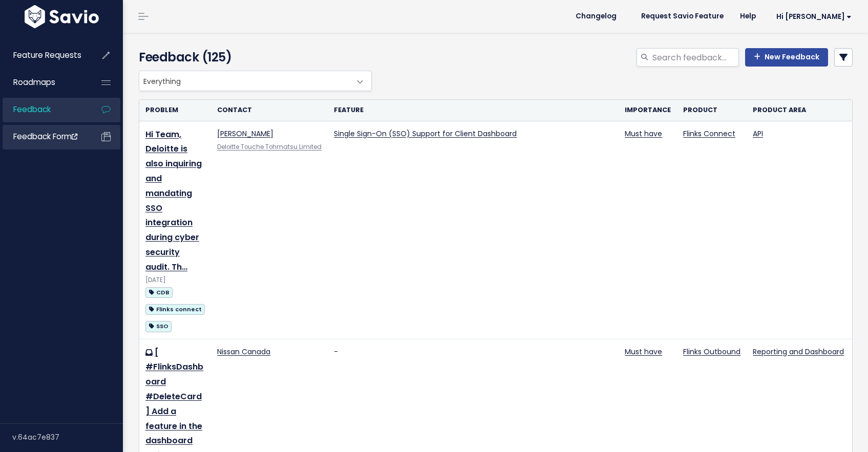  Describe the element at coordinates (648, 110) in the screenshot. I see `th: Importance` at that location.